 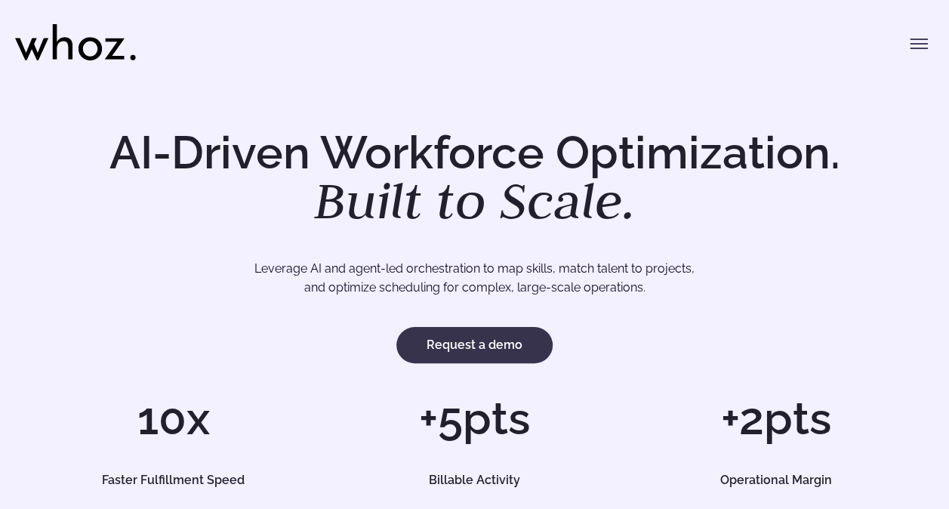 What do you see at coordinates (474, 418) in the screenshot?
I see `h1: +5pts` at bounding box center [474, 418].